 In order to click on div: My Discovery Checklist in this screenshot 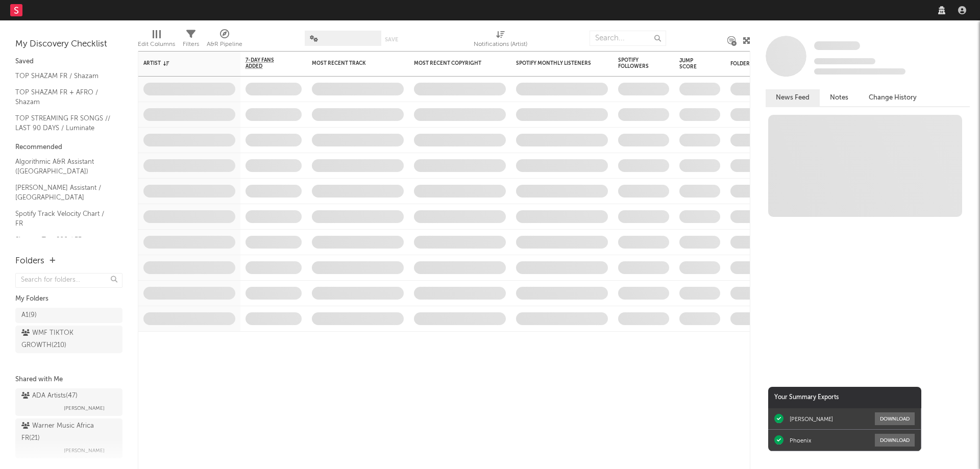, I will do `click(69, 44)`.